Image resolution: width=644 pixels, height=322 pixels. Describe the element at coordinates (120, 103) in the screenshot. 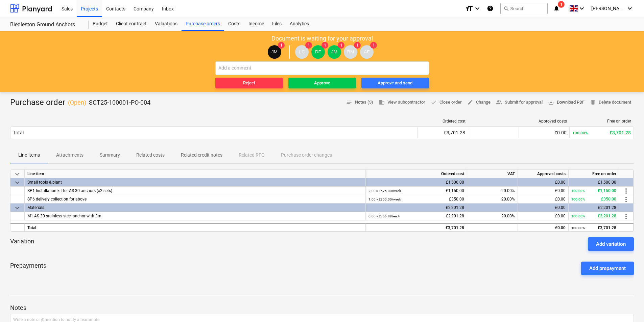

I see `p: SCT25-100001-PO-004` at that location.